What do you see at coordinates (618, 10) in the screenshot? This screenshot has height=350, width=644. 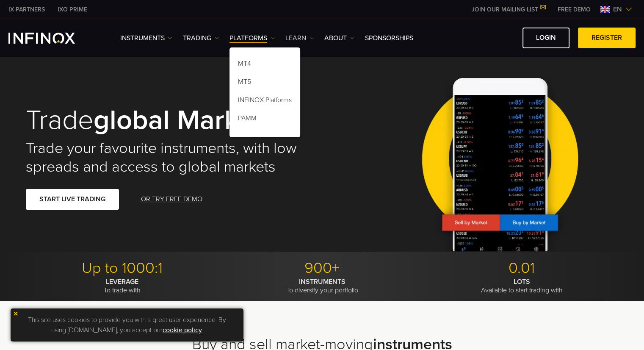 I see `span: en` at bounding box center [618, 10].